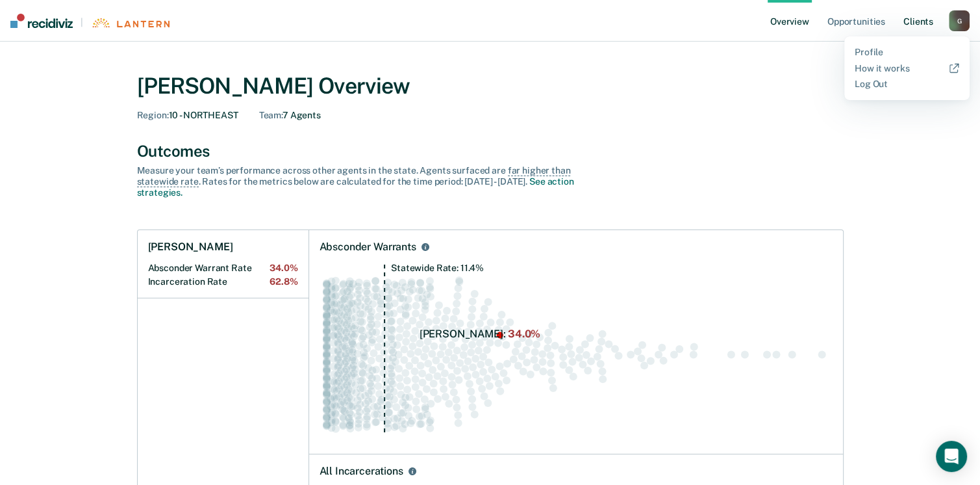 The width and height of the screenshot is (980, 485). Describe the element at coordinates (130, 23) in the screenshot. I see `img: Lantern` at that location.